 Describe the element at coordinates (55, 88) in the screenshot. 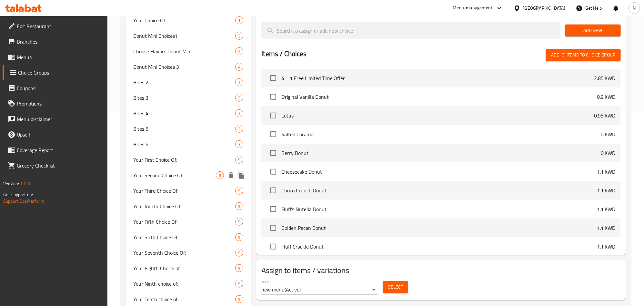

I see `a: Coupons` at that location.